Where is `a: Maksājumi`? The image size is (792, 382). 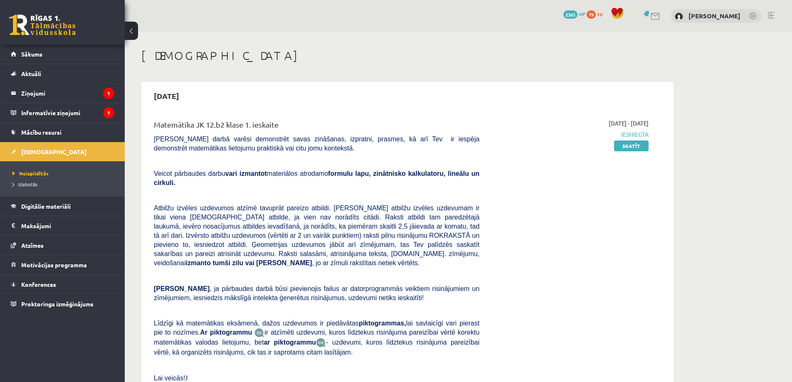
a: Maksājumi is located at coordinates (62, 226).